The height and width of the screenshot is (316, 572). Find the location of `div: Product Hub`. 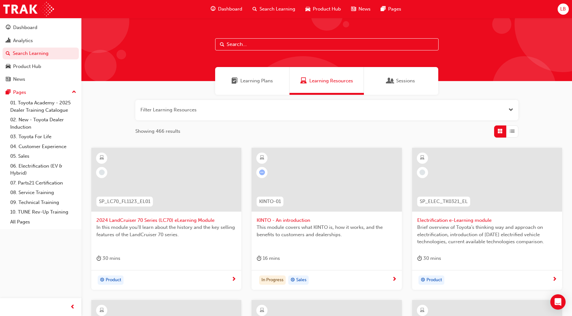

div: Product Hub is located at coordinates (27, 66).